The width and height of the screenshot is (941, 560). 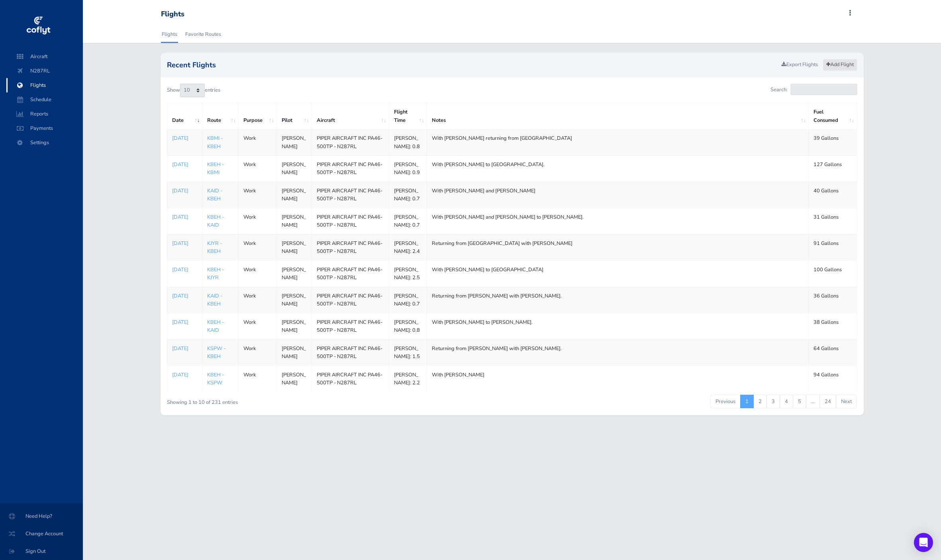 What do you see at coordinates (193, 91) in the screenshot?
I see `label: Show entries` at bounding box center [193, 91].